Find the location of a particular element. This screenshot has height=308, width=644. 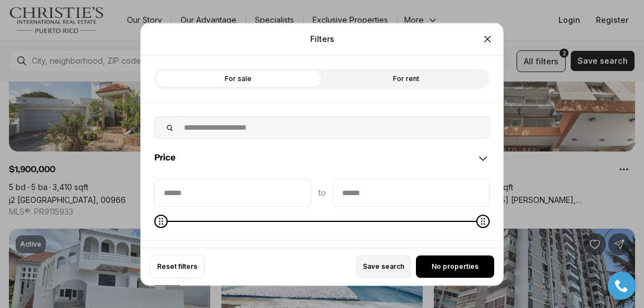

span: No properties is located at coordinates (455, 266).